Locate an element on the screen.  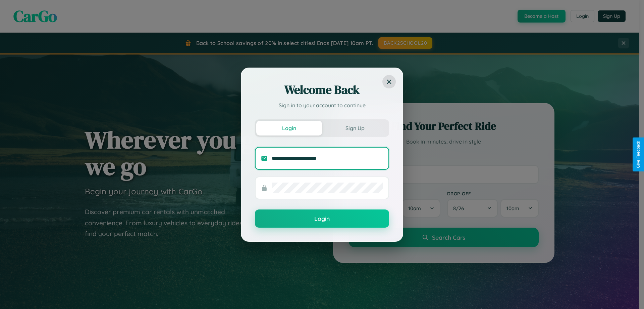
button: Sign Up is located at coordinates (355, 128).